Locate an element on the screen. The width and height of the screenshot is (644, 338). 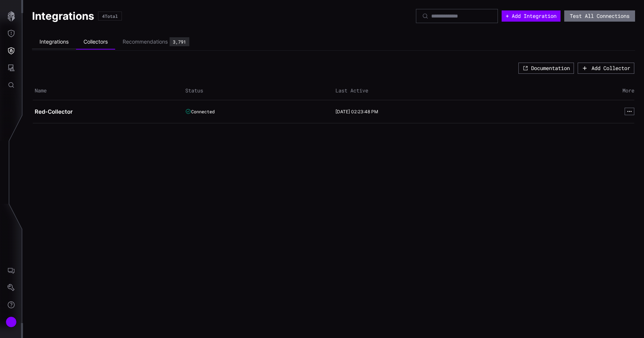
button: Test All Connections is located at coordinates (600, 16).